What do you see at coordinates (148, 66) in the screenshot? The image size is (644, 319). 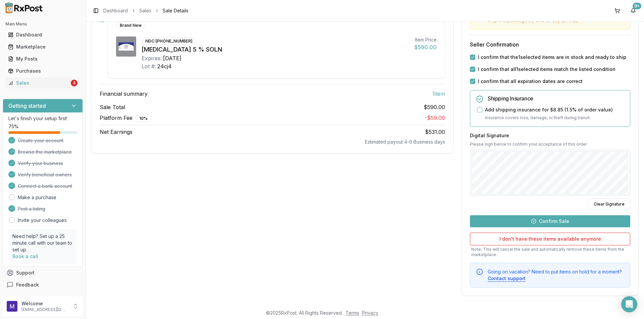 I see `div: Lot #:` at bounding box center [148, 66].